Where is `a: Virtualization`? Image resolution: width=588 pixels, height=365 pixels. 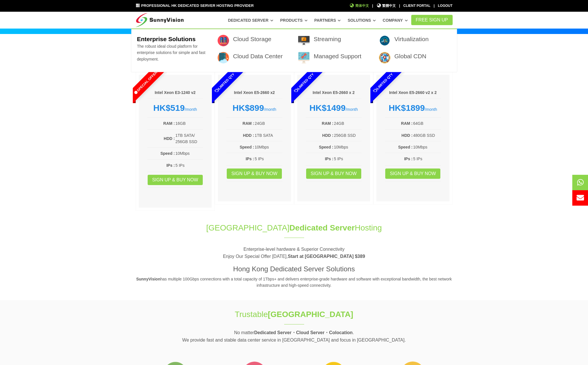
a: Virtualization is located at coordinates (411, 39).